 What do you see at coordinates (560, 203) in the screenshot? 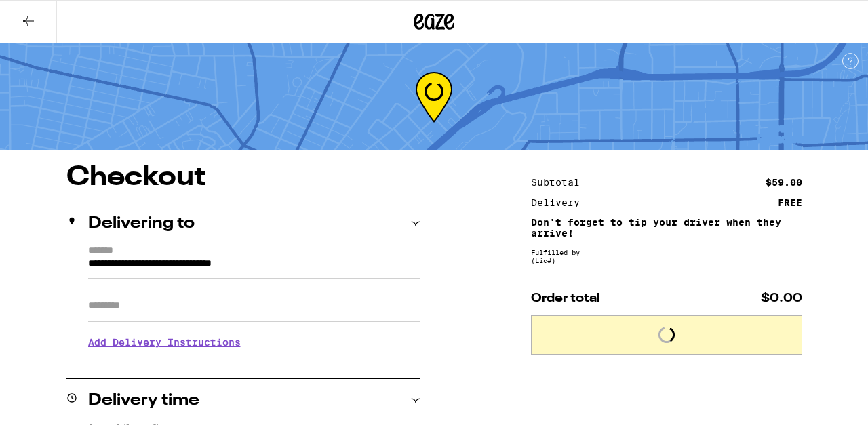
I see `div: Delivery` at bounding box center [560, 203].